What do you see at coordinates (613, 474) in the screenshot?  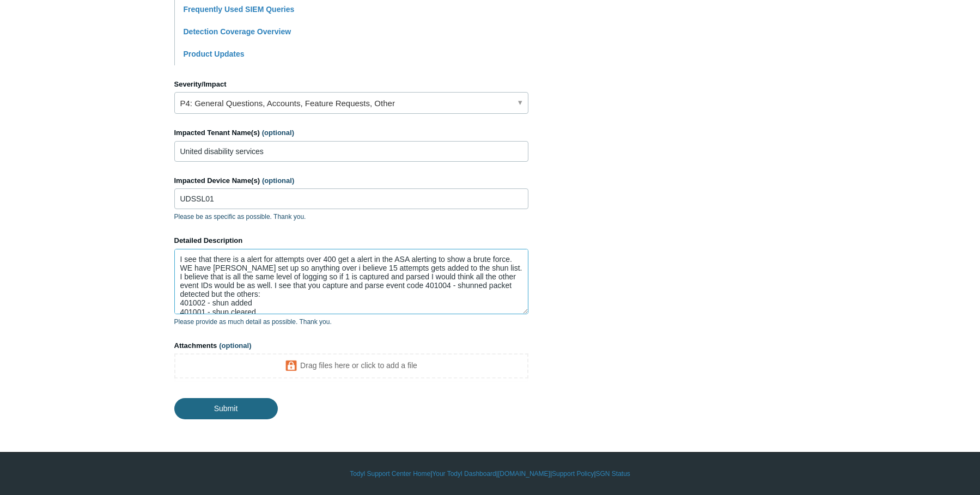 I see `a: SGN Status` at bounding box center [613, 474].